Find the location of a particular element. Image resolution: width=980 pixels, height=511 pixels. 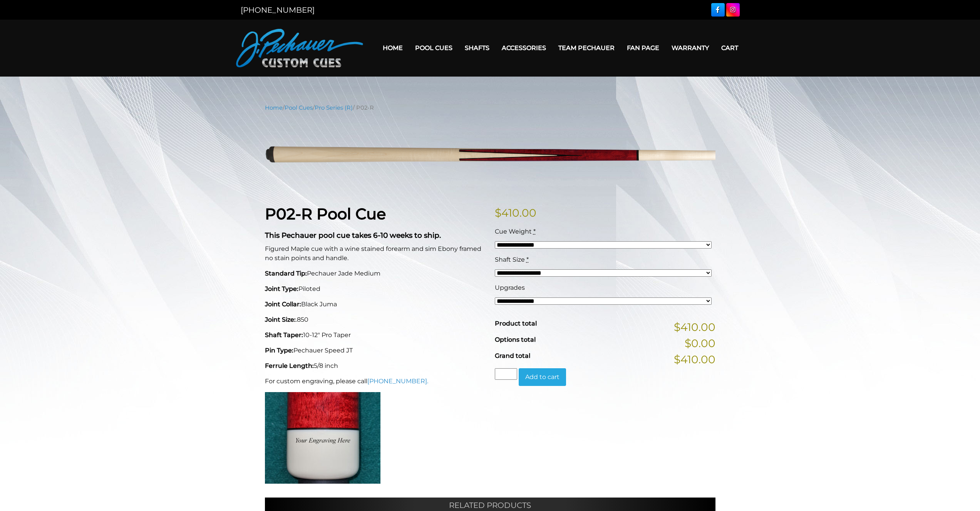

strong: Standard Tip: is located at coordinates (286, 273).